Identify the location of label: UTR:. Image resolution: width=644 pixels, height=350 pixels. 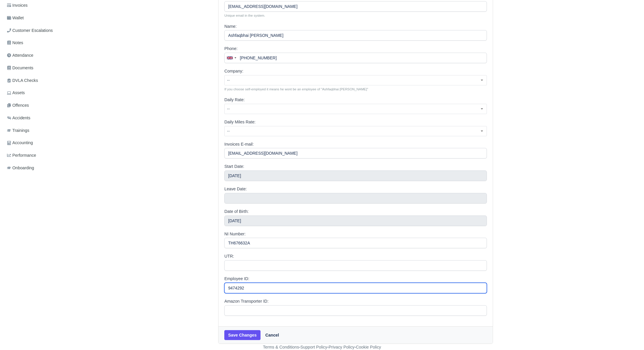
(229, 256).